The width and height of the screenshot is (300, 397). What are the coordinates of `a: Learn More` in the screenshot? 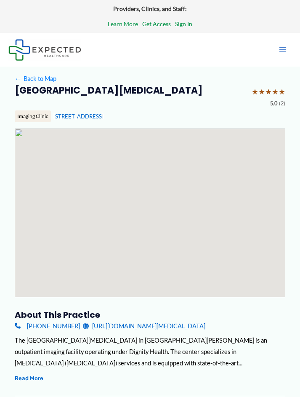 It's located at (123, 24).